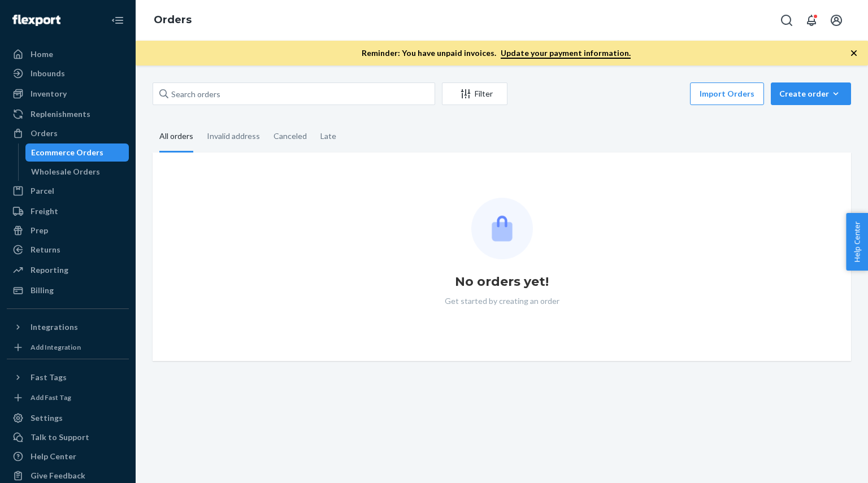 This screenshot has width=868, height=483. Describe the element at coordinates (67, 152) in the screenshot. I see `div: Ecommerce Orders` at that location.